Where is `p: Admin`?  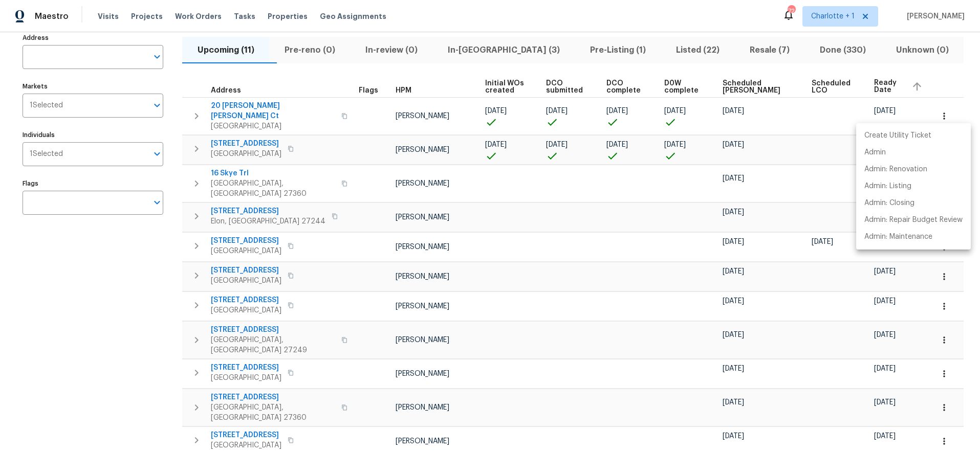
p: Admin is located at coordinates (875, 152).